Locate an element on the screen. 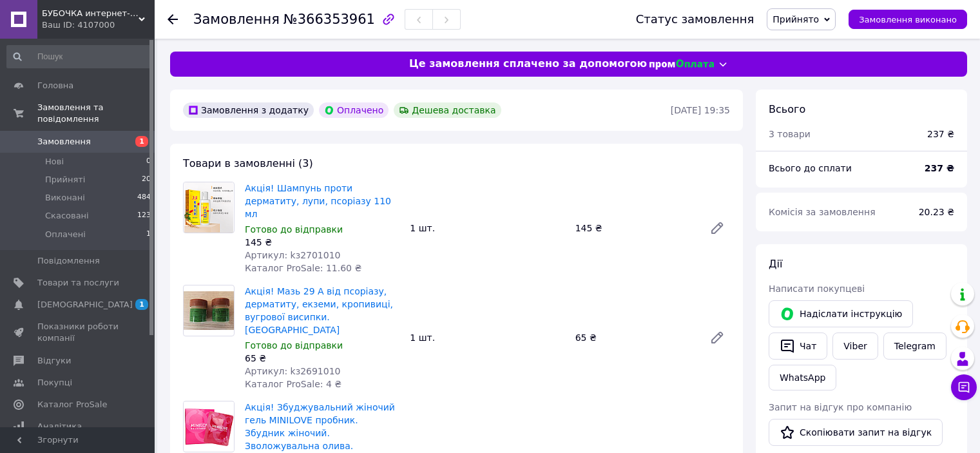 The width and height of the screenshot is (980, 453). span: Покупці is located at coordinates (55, 383).